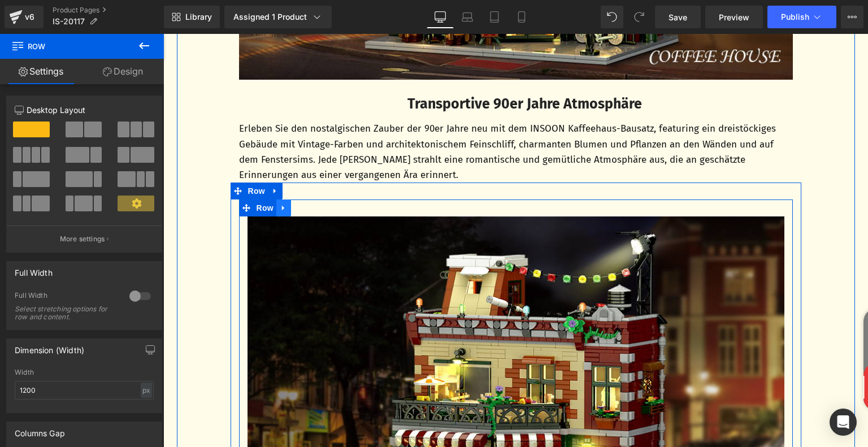 The image size is (868, 447). What do you see at coordinates (734, 17) in the screenshot?
I see `span: Preview` at bounding box center [734, 17].